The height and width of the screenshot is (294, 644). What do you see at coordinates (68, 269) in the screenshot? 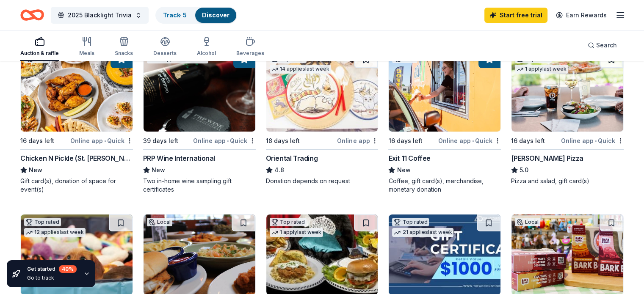
I see `div: 40 %` at bounding box center [68, 269].